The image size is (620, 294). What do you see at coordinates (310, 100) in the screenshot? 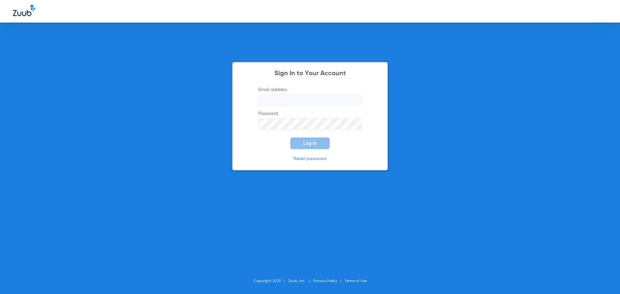
I see `input: Email address` at bounding box center [310, 100].